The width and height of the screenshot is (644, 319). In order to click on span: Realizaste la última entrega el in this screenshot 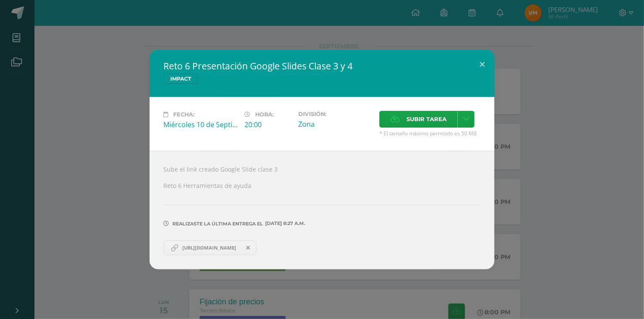, I will do `click(218, 223)`.